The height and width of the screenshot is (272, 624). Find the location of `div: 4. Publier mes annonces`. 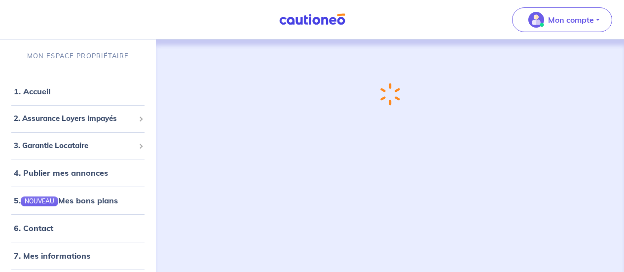

div: 4. Publier mes annonces is located at coordinates (78, 173).